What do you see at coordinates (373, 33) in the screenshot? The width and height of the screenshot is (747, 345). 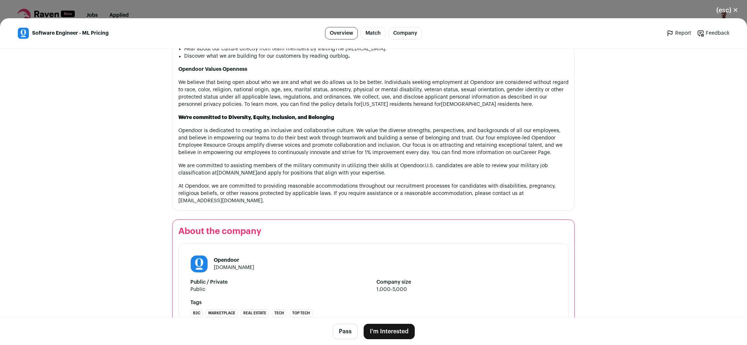 I see `a: Match` at bounding box center [373, 33].